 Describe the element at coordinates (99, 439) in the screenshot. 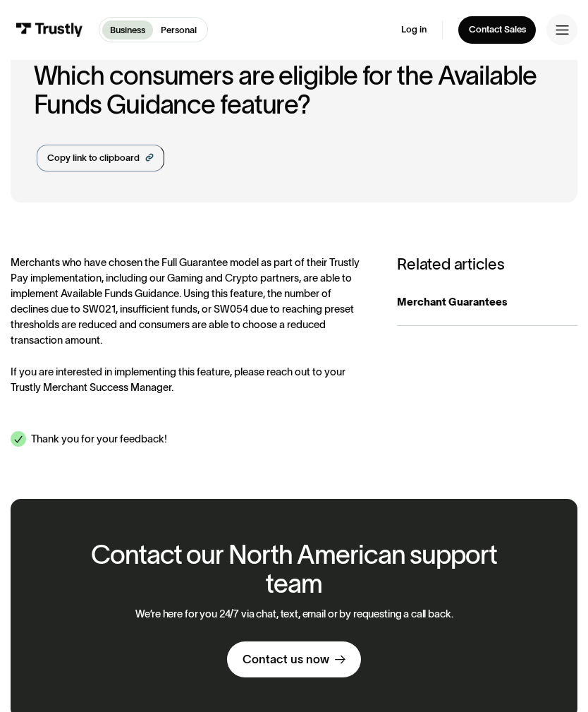

I see `div: Thank you for your feedback!` at that location.